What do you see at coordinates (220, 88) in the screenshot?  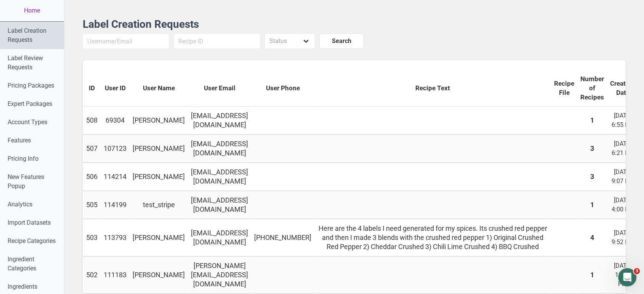 I see `span: User Email` at bounding box center [220, 88].